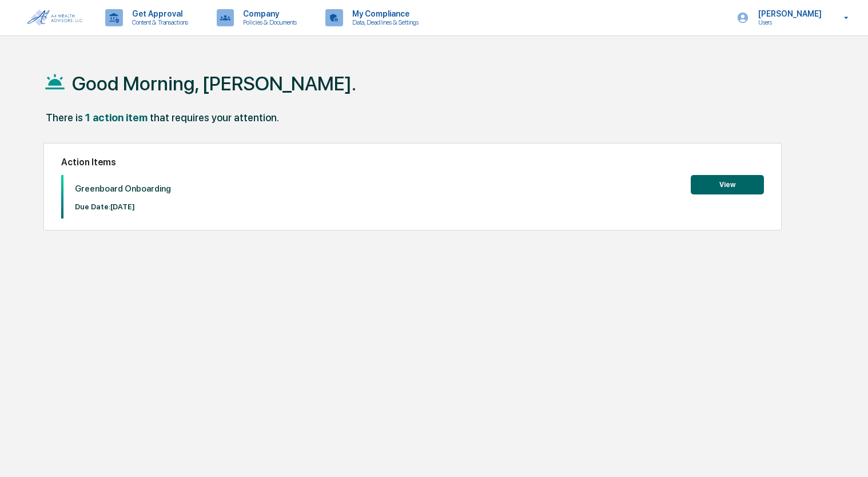 The width and height of the screenshot is (868, 477). Describe the element at coordinates (55, 17) in the screenshot. I see `img: logo` at that location.